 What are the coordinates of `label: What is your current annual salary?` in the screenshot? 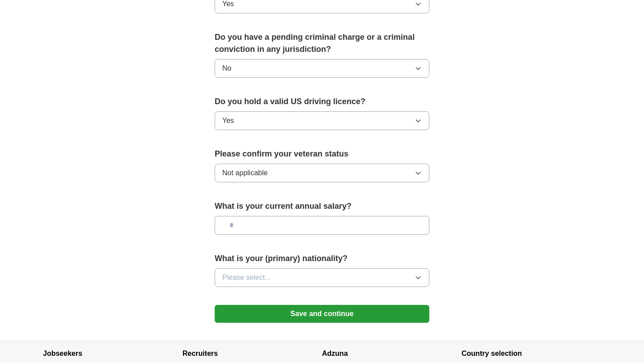 It's located at (322, 206).